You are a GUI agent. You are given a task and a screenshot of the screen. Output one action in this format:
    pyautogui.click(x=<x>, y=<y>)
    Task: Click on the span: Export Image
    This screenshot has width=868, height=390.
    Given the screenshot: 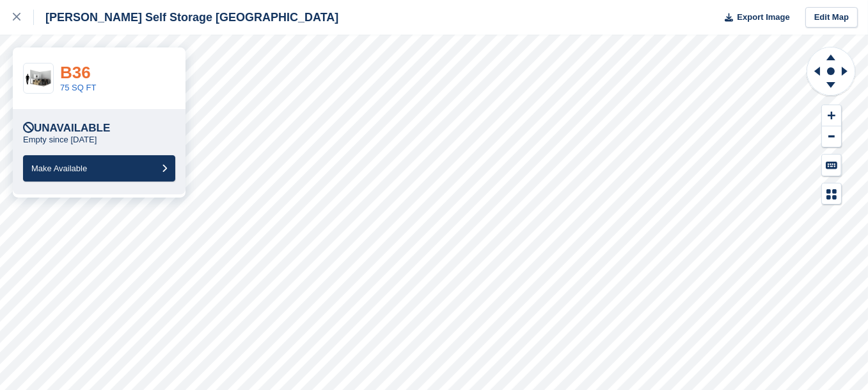 What is the action you would take?
    pyautogui.click(x=764, y=17)
    